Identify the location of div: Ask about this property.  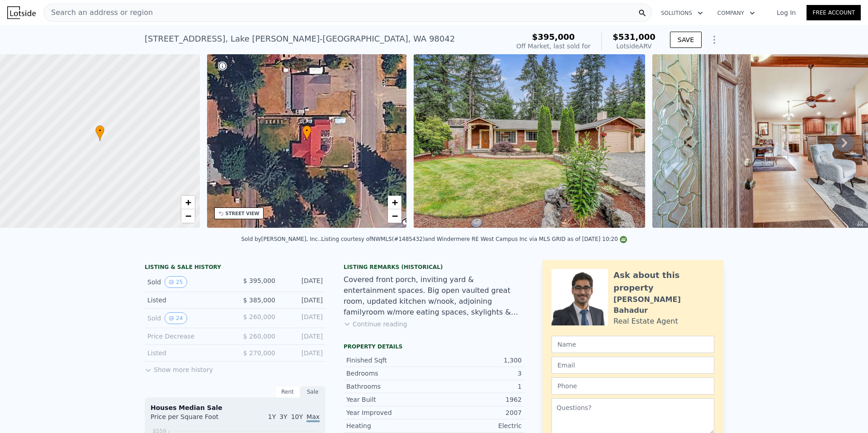
(664, 282).